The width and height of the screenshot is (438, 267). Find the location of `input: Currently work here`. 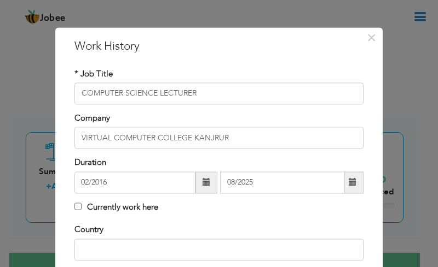

input: Currently work here is located at coordinates (78, 206).